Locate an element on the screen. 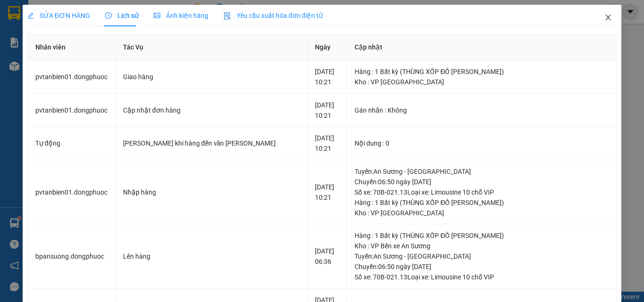 Image resolution: width=644 pixels, height=302 pixels. th: Cập nhật is located at coordinates (482, 47).